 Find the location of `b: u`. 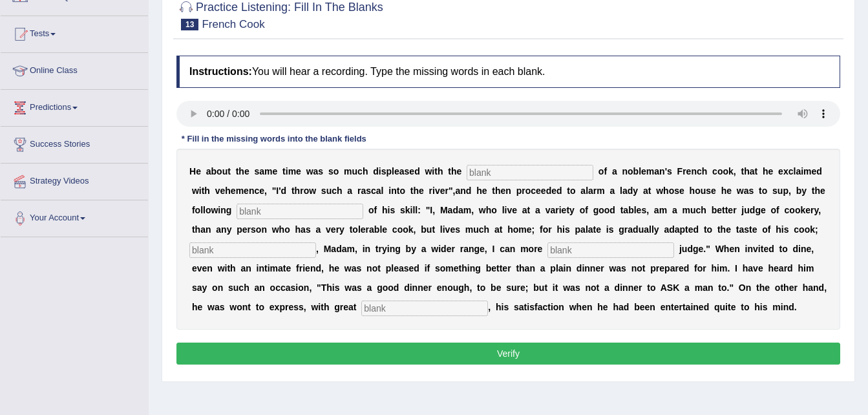

b: u is located at coordinates (746, 210).